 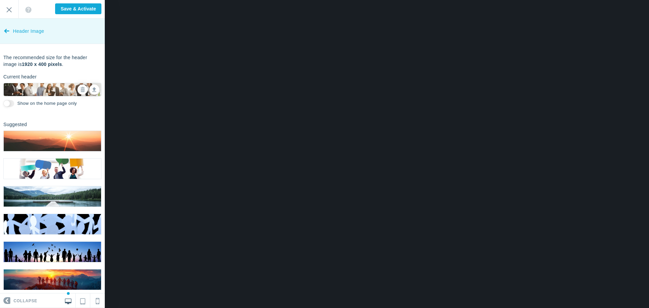 What do you see at coordinates (52, 169) in the screenshot?
I see `img: header_image_2.webp` at bounding box center [52, 169].